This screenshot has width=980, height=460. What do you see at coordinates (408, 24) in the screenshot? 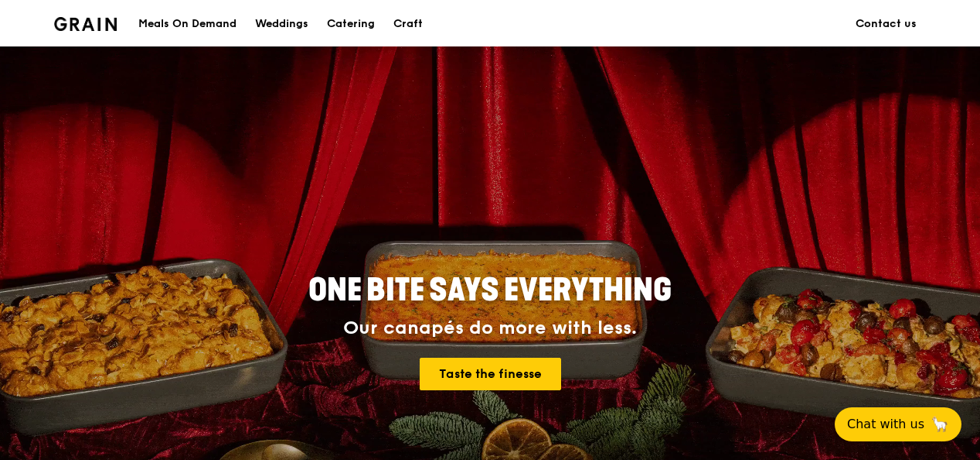
I see `div: Craft` at bounding box center [408, 24].